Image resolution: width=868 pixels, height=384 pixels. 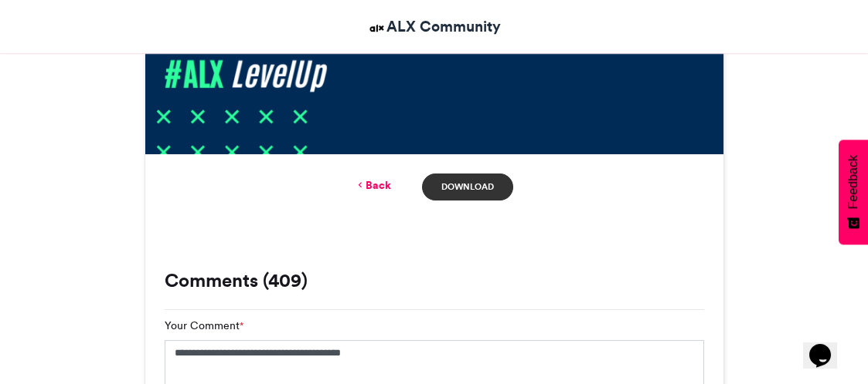 What do you see at coordinates (376, 28) in the screenshot?
I see `img: ALX Community` at bounding box center [376, 28].